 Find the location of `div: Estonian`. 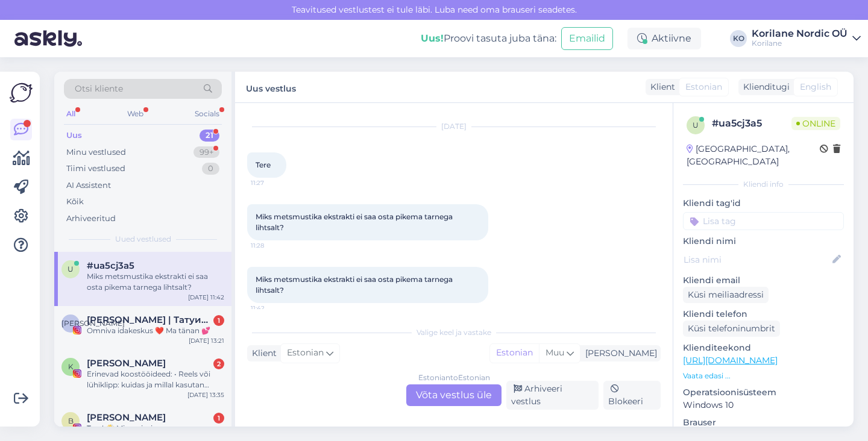

div: Estonian is located at coordinates (514, 353).